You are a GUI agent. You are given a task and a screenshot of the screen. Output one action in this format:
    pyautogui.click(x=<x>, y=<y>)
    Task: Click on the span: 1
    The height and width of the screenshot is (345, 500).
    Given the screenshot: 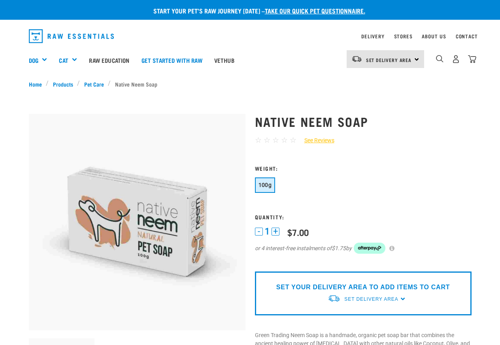 What is the action you would take?
    pyautogui.click(x=267, y=231)
    